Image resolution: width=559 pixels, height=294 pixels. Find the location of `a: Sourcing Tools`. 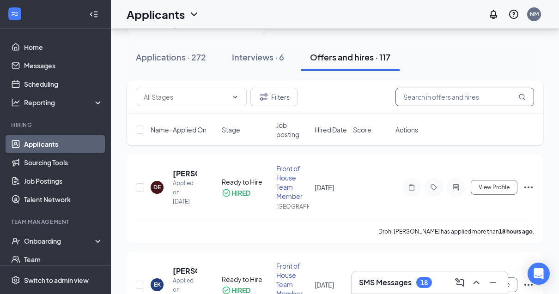

a: Sourcing Tools is located at coordinates (63, 163).